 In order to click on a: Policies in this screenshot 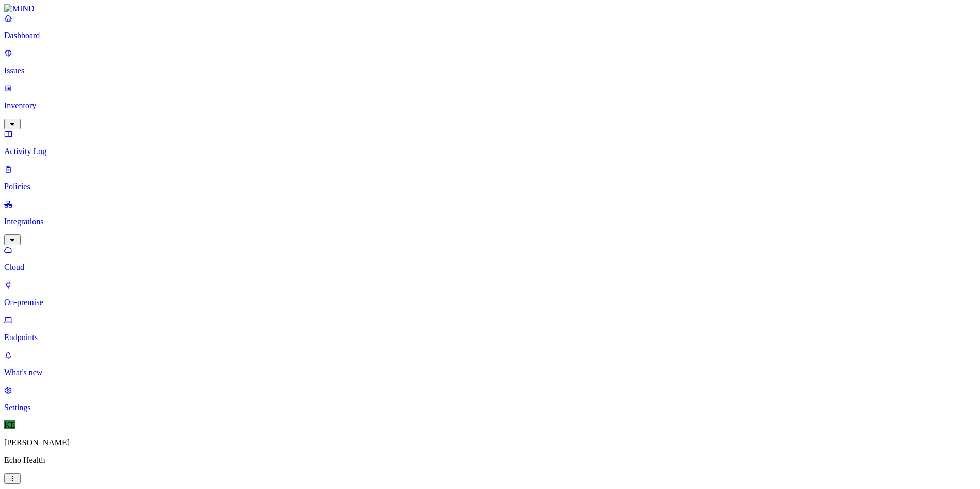, I will do `click(490, 178)`.